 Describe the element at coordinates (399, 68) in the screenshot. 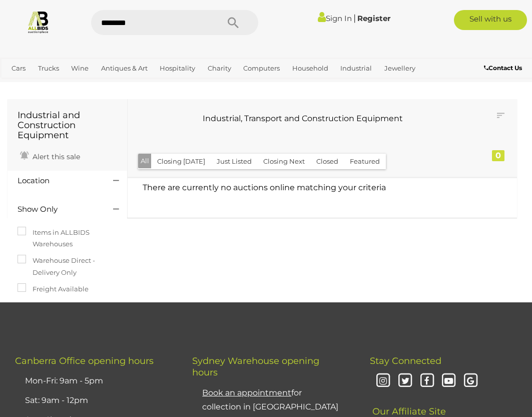

I see `a: Jewellery` at that location.